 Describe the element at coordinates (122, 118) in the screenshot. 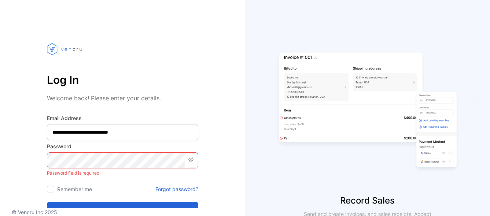

I see `label: Email Address` at that location.